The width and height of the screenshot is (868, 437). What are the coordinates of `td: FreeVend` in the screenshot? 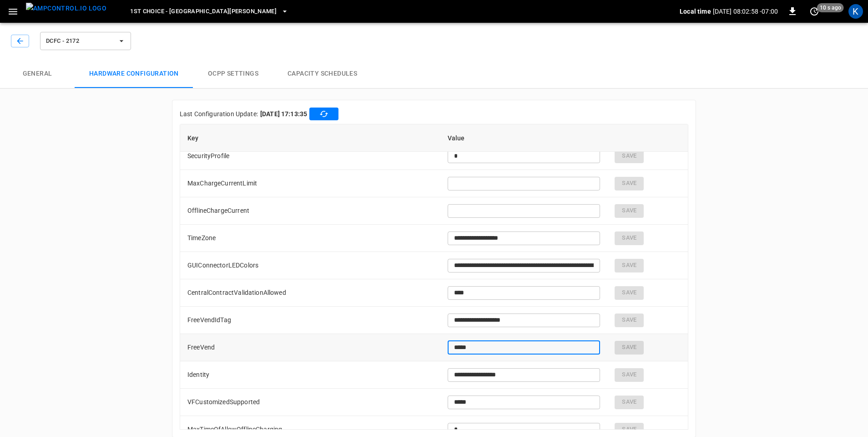 It's located at (310, 348).